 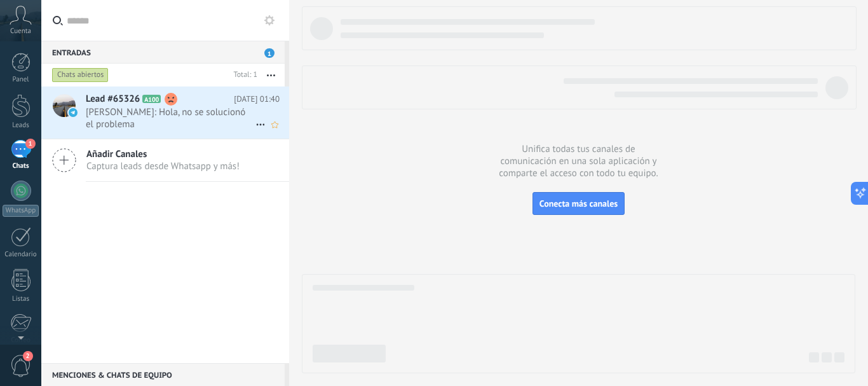 I want to click on button: Conecta más canales, so click(x=578, y=203).